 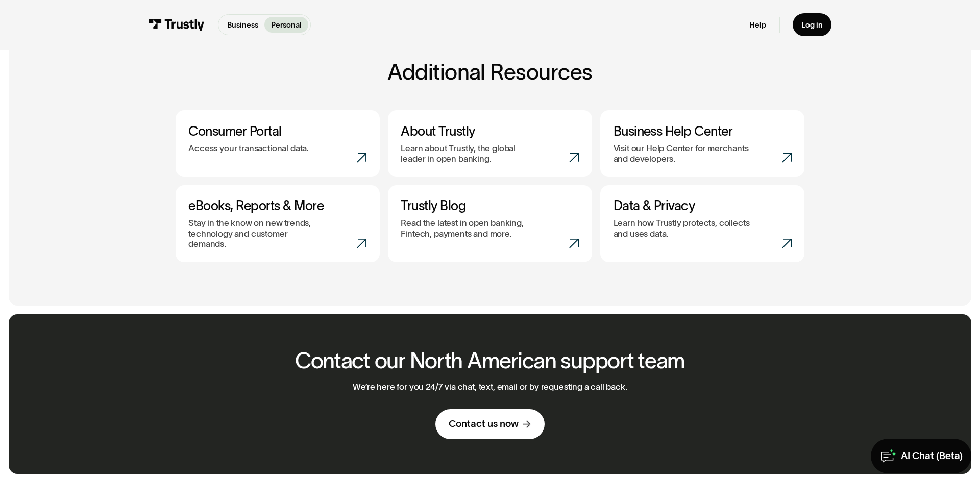 What do you see at coordinates (286, 25) in the screenshot?
I see `p: Personal` at bounding box center [286, 25].